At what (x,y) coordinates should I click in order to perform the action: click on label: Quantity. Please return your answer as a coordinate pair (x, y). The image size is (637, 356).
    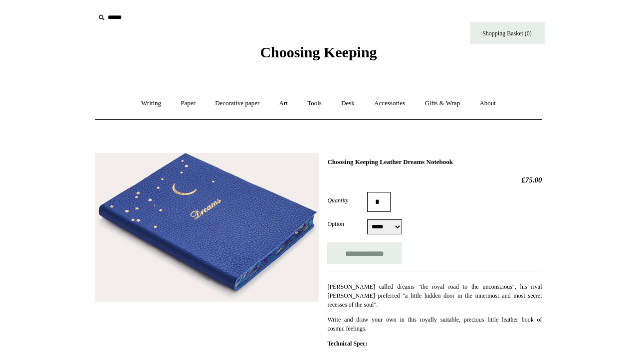
    Looking at the image, I should click on (347, 201).